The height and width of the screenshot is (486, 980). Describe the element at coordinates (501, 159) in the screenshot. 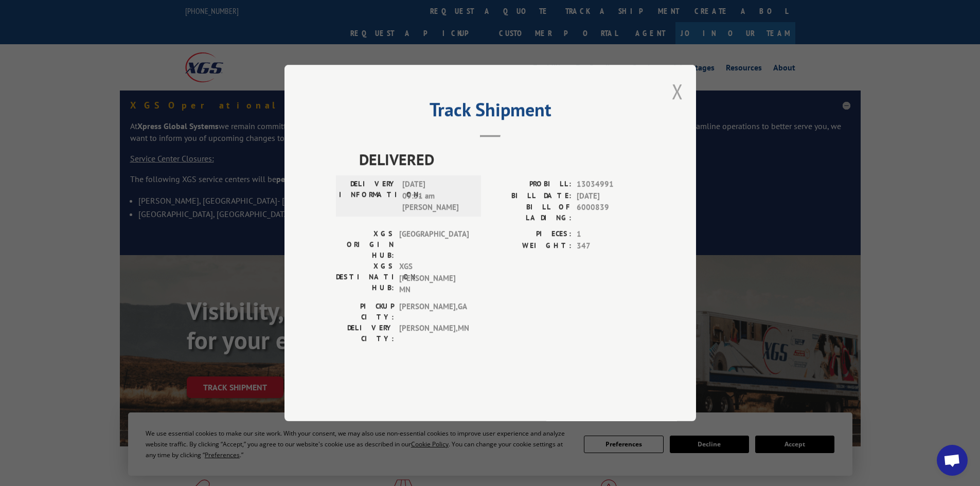

I see `span: DELIVERED` at that location.